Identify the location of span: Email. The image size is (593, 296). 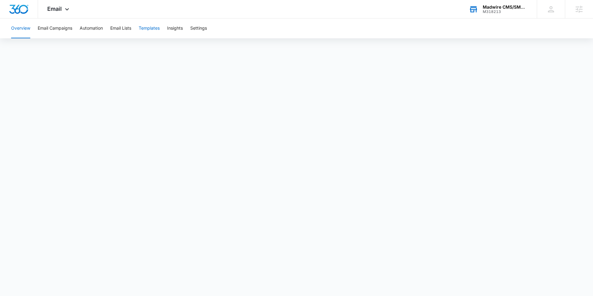
(54, 9).